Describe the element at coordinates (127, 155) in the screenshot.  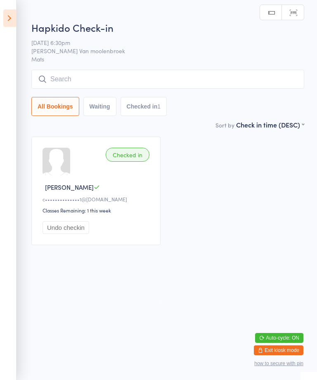
I see `div: Checked in` at that location.